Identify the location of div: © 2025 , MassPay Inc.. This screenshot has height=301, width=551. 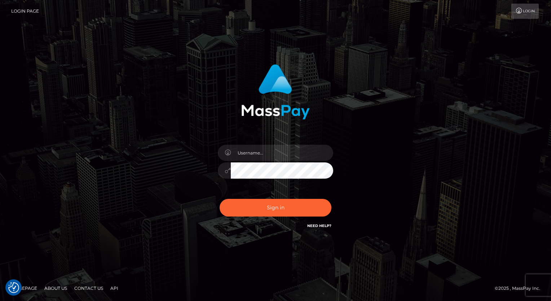
(520, 288).